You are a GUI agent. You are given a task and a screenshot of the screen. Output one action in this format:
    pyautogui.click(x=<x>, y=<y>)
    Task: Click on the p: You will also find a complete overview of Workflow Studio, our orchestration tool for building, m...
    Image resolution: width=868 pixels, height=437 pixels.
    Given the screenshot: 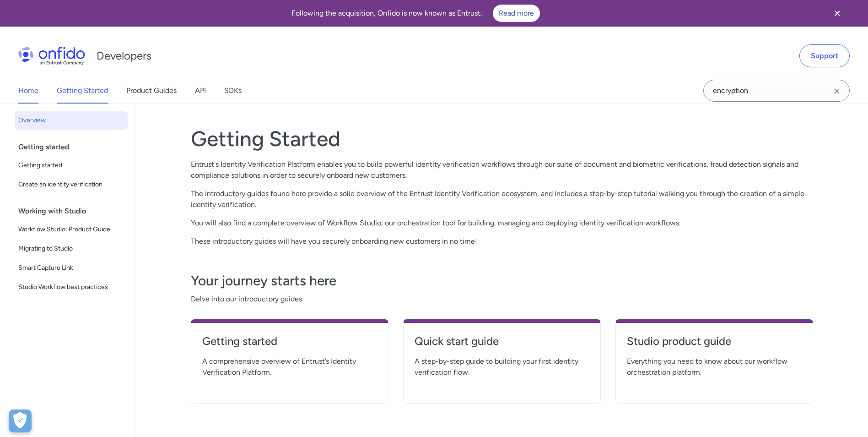 What is the action you would take?
    pyautogui.click(x=502, y=223)
    